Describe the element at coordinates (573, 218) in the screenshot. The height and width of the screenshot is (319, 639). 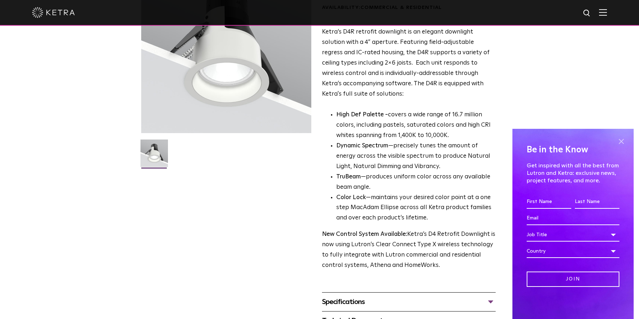
I see `input: Email` at that location.